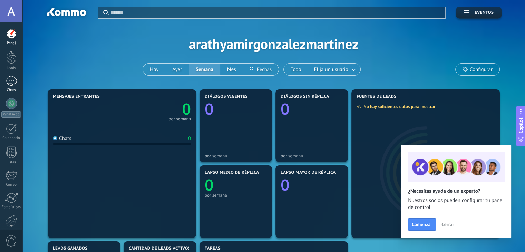 The image size is (525, 252). What do you see at coordinates (305, 97) in the screenshot?
I see `span: Diálogos sin réplica` at bounding box center [305, 97].